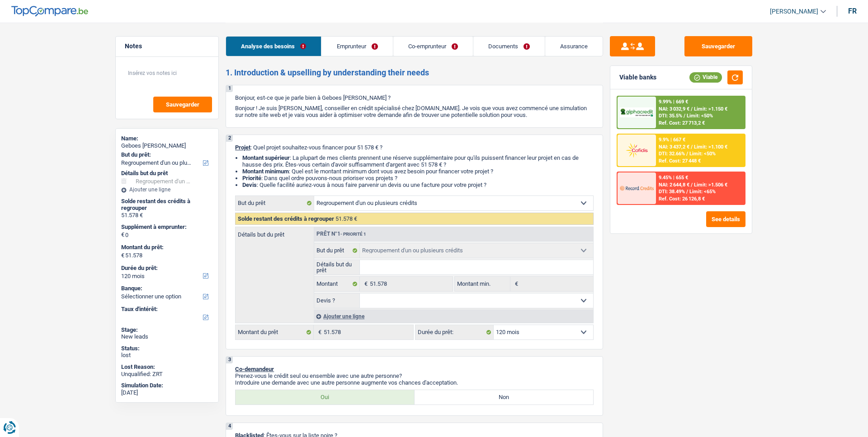  I want to click on span: Devis, so click(250, 184).